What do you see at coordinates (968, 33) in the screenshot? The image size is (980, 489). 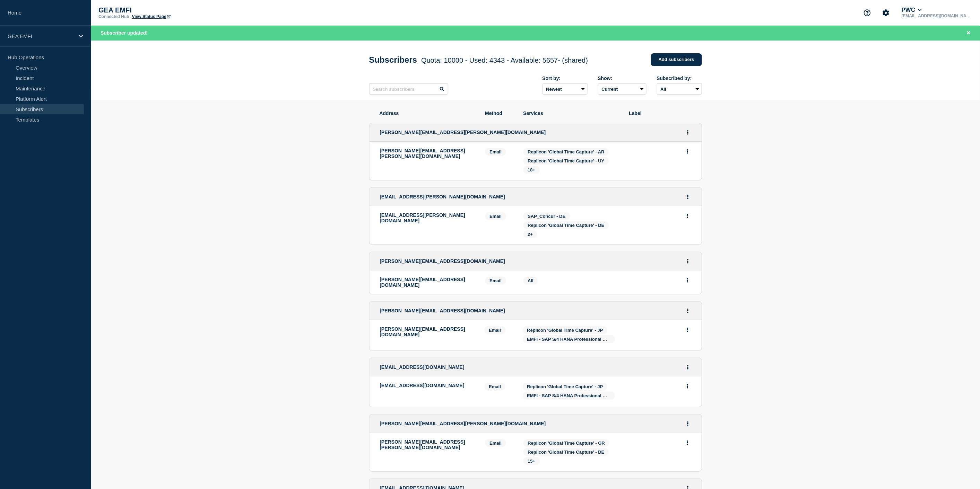 I see `button: Close banner` at bounding box center [968, 33].